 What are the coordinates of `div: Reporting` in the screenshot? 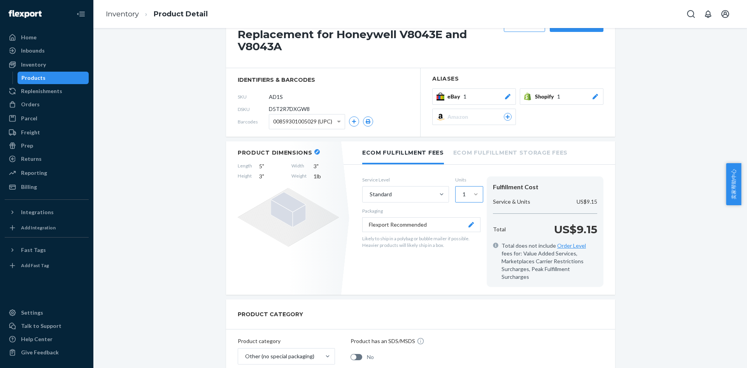 It's located at (34, 173).